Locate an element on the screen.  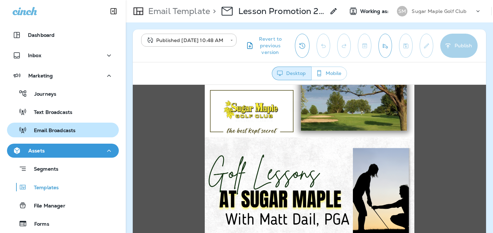
p: Email Template is located at coordinates (178, 11).